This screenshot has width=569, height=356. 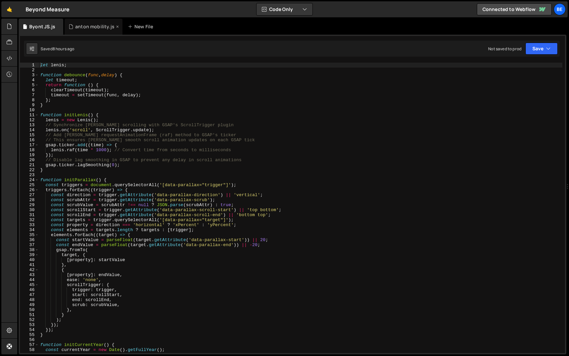 What do you see at coordinates (29, 165) in the screenshot?
I see `div: 21` at bounding box center [29, 165].